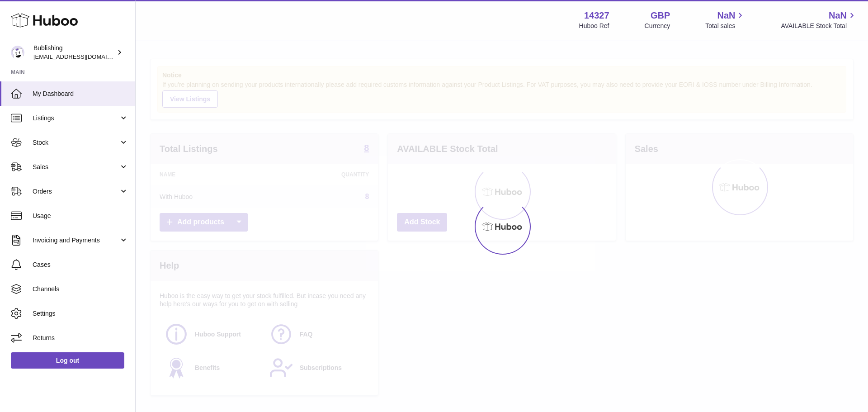 The width and height of the screenshot is (868, 412). I want to click on span: Usage, so click(81, 216).